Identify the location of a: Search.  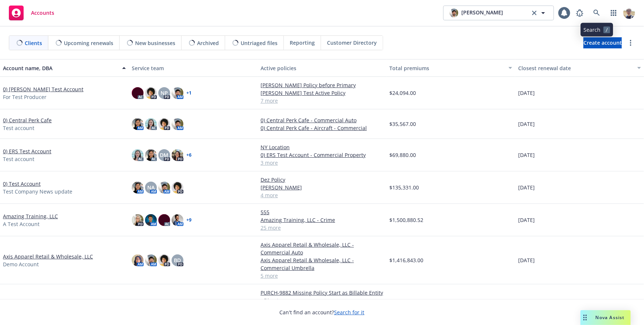
(597, 13).